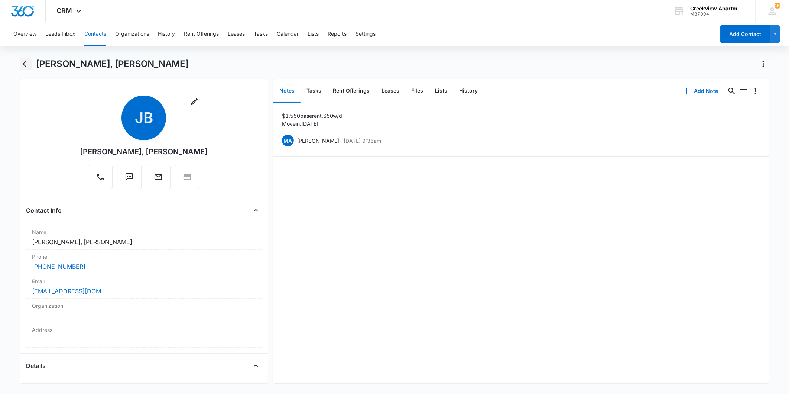  Describe the element at coordinates (144, 232) in the screenshot. I see `label: Name` at that location.